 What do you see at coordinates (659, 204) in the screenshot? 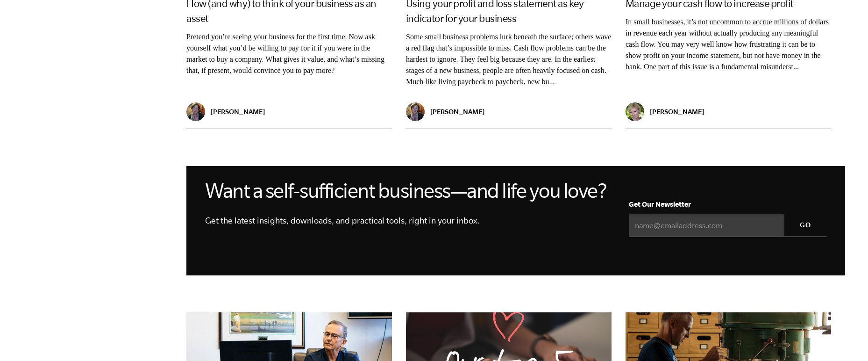
I see `span: Get Our Newsletter` at bounding box center [659, 204].